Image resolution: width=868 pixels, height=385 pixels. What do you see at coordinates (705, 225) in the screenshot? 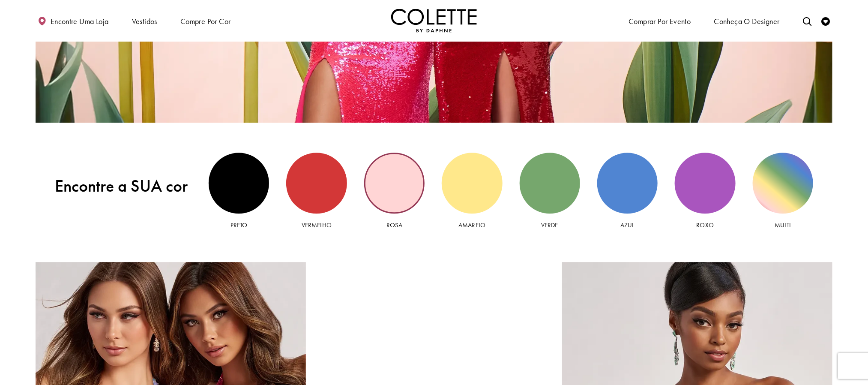
I see `font: Roxo` at bounding box center [705, 225].